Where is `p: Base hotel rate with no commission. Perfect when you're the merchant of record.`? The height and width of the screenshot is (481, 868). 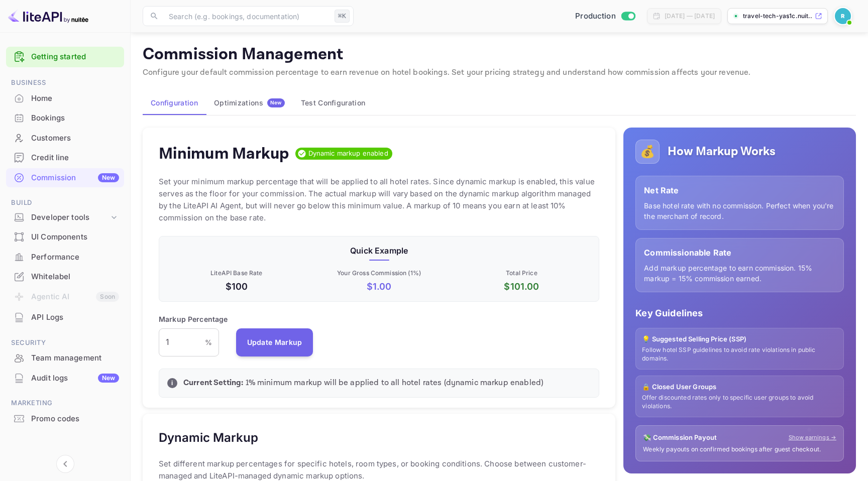
p: Base hotel rate with no commission. Perfect when you're the merchant of record. is located at coordinates (739, 211).